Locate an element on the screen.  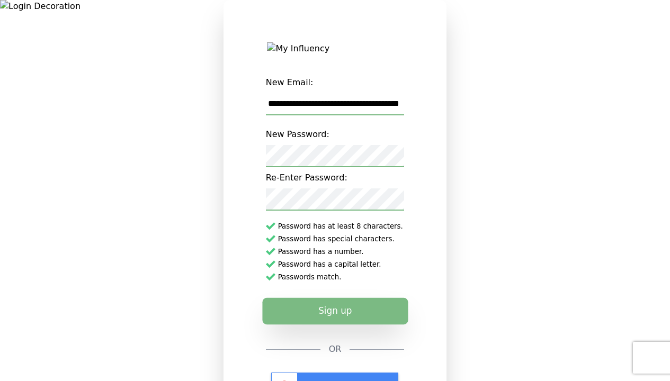
img: My Influency is located at coordinates (335, 49).